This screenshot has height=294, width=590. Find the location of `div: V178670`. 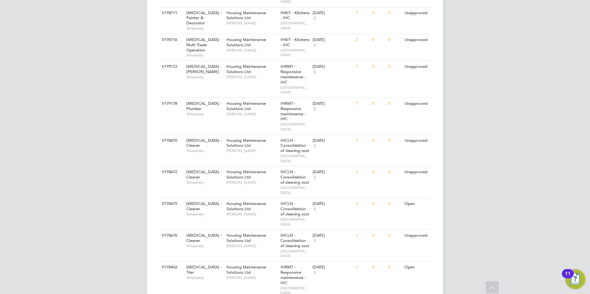

div: V178670 is located at coordinates (171, 141).